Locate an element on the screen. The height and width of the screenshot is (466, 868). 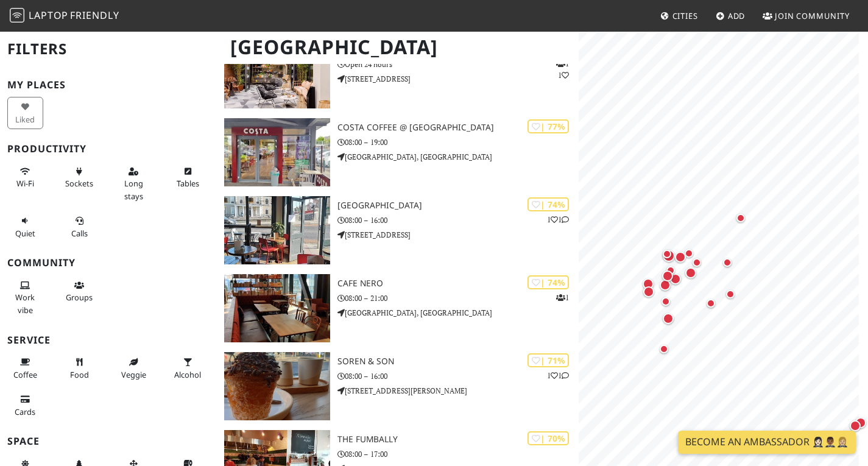
img: Soren & Son is located at coordinates (277, 387).